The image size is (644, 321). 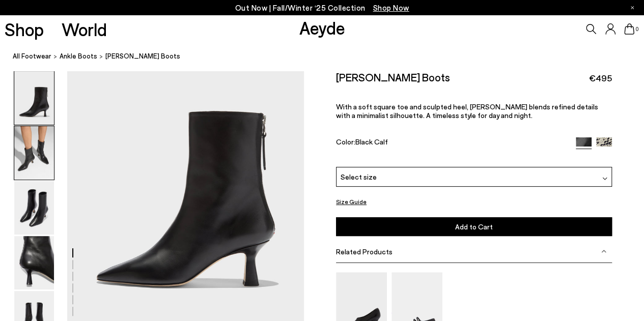 I want to click on span: Black Calf, so click(x=372, y=141).